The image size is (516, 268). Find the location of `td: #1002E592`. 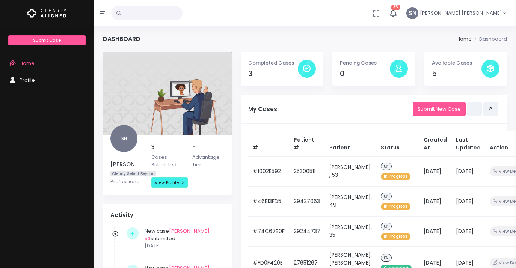

td: #1002E592 is located at coordinates (268, 171).